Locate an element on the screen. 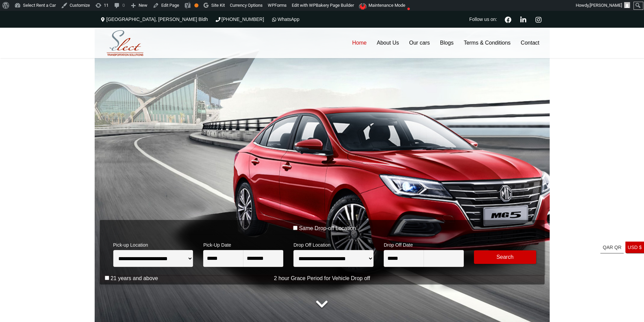  a: WhatsApp is located at coordinates (285, 20).